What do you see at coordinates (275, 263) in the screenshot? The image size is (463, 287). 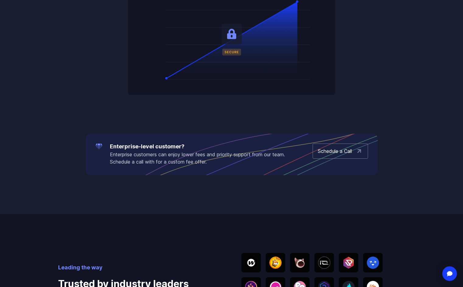 I see `img: BONK` at bounding box center [275, 263].